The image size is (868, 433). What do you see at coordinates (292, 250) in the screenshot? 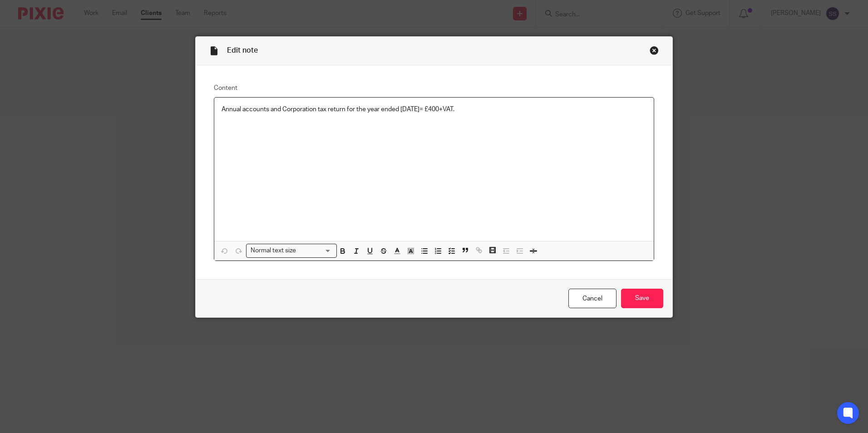
I see `div: Search for option` at bounding box center [292, 250].